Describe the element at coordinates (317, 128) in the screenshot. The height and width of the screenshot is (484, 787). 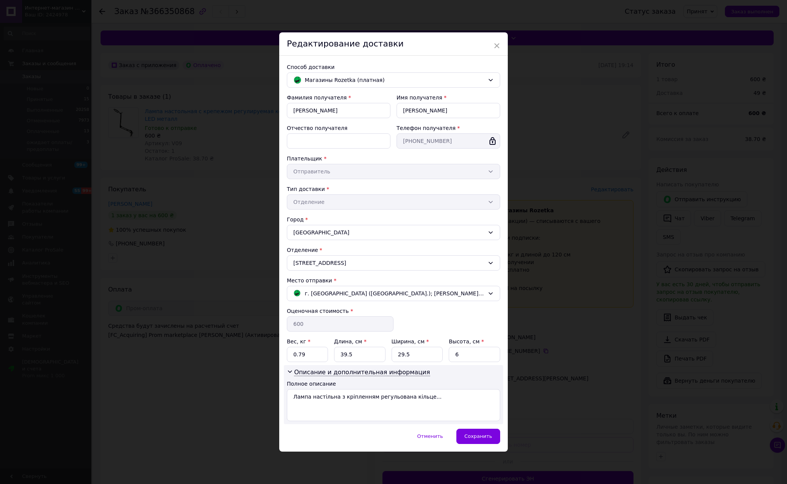
I see `label: Отчество получателя` at that location.